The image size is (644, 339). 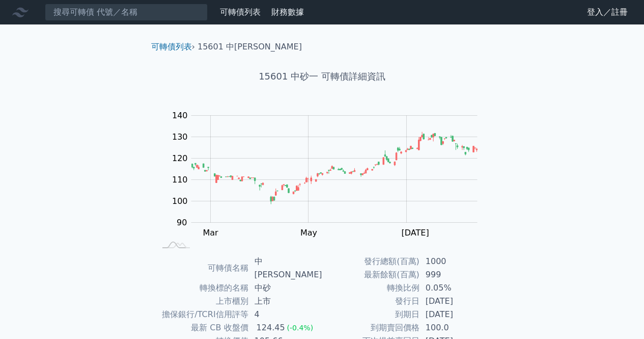 What do you see at coordinates (285, 288) in the screenshot?
I see `td: 中砂` at bounding box center [285, 288].